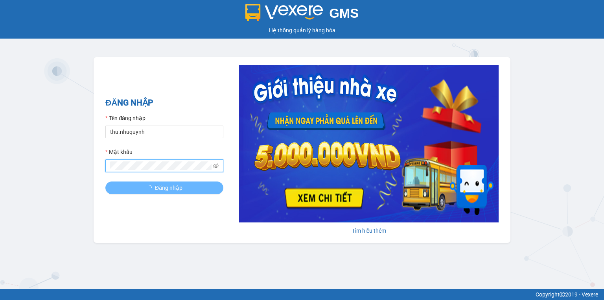 The height and width of the screenshot is (300, 604). Describe the element at coordinates (302, 30) in the screenshot. I see `div: Hệ thống quản lý hàng hóa` at that location.